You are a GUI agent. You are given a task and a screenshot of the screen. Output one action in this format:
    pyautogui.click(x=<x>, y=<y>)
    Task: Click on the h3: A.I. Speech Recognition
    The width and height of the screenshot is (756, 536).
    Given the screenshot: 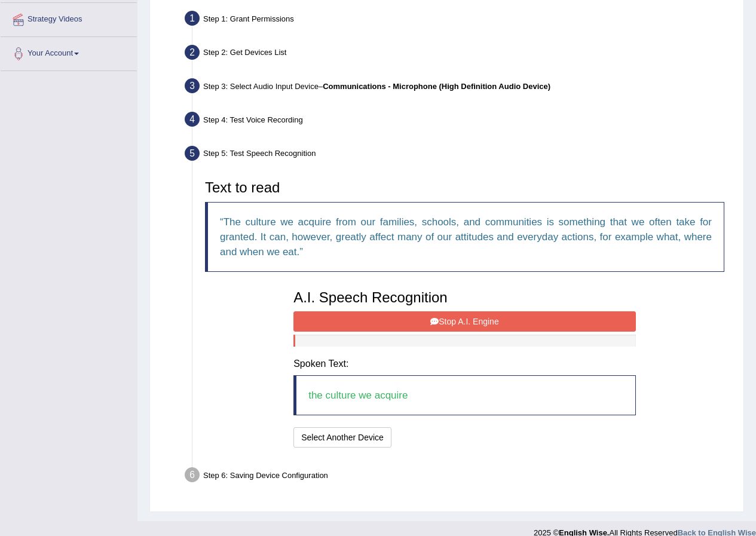 What is the action you would take?
    pyautogui.click(x=464, y=297)
    